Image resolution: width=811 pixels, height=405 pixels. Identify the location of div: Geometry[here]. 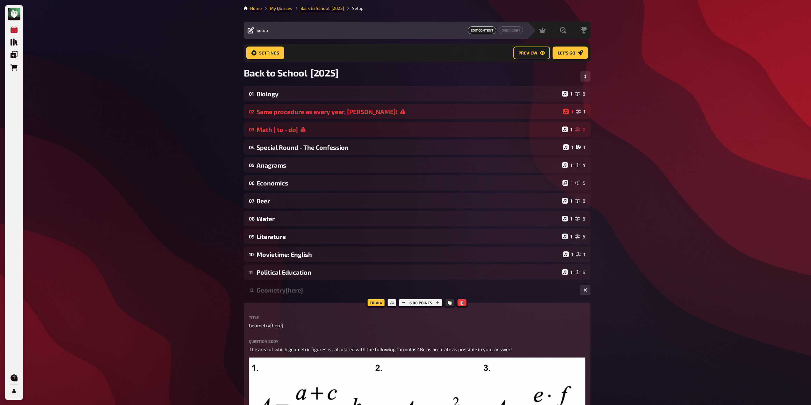
(416, 290).